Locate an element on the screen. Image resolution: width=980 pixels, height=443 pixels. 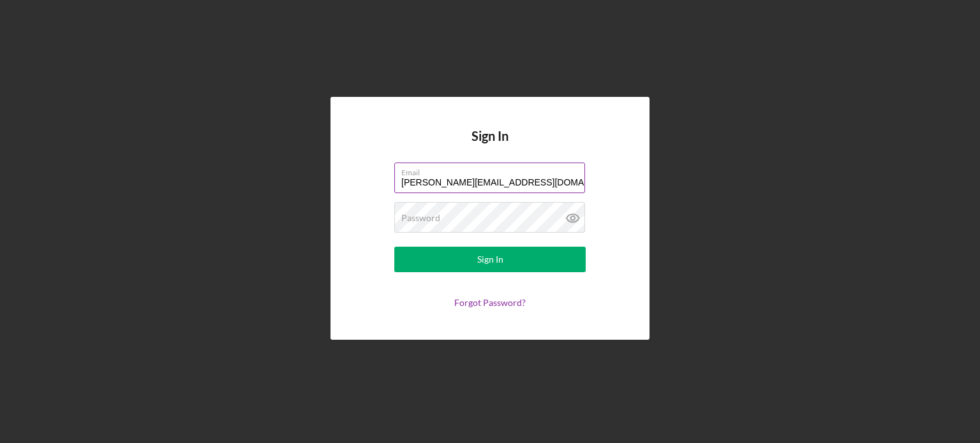
h4: Sign In is located at coordinates (490, 146).